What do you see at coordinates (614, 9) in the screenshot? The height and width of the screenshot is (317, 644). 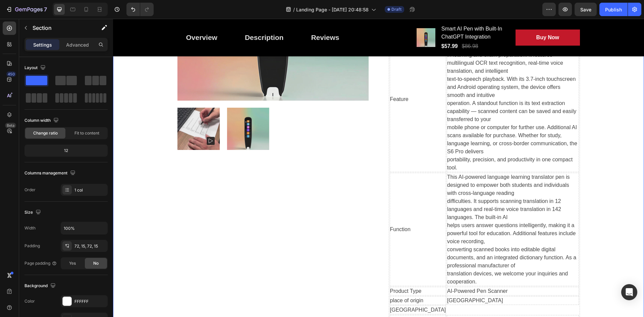 I see `div: Publish` at bounding box center [614, 9].